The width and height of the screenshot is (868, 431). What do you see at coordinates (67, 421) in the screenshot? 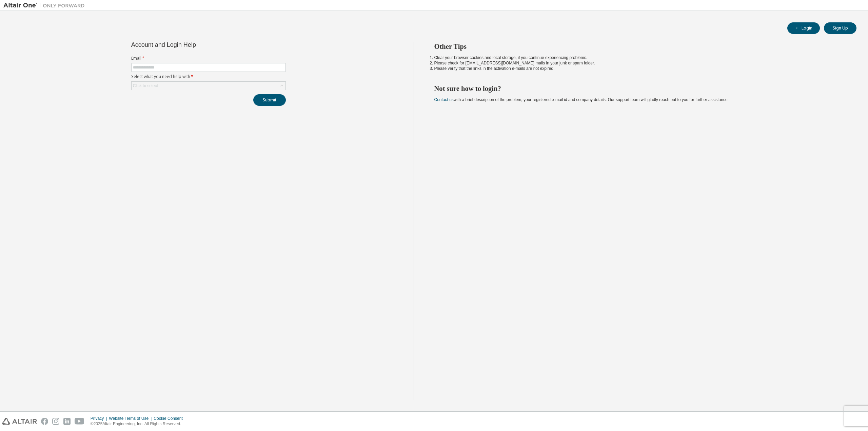
I see `img: linkedin.svg` at bounding box center [67, 421].